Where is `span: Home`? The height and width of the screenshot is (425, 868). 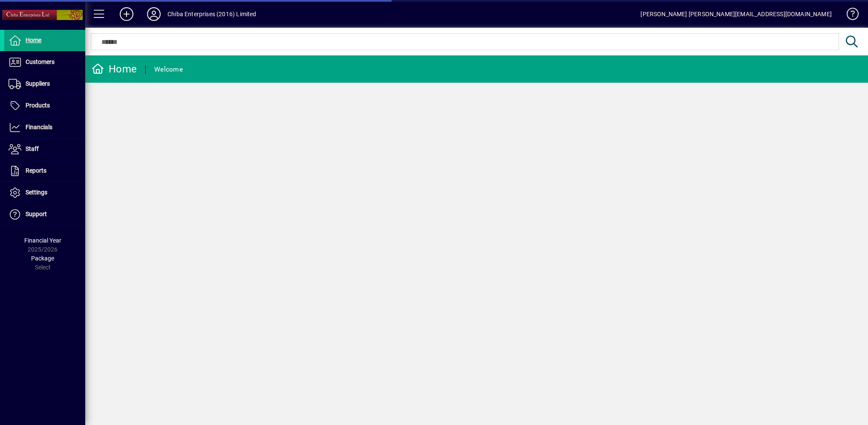 span: Home is located at coordinates (33, 40).